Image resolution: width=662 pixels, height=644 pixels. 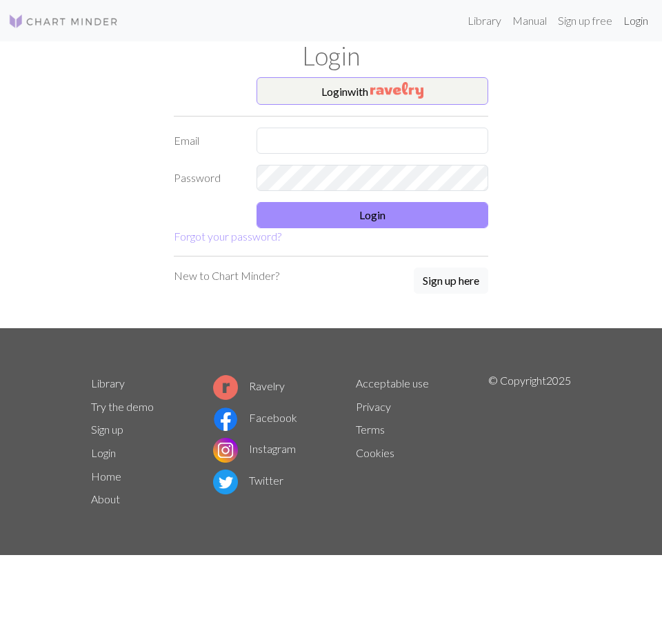 What do you see at coordinates (373, 406) in the screenshot?
I see `a: Privacy` at bounding box center [373, 406].